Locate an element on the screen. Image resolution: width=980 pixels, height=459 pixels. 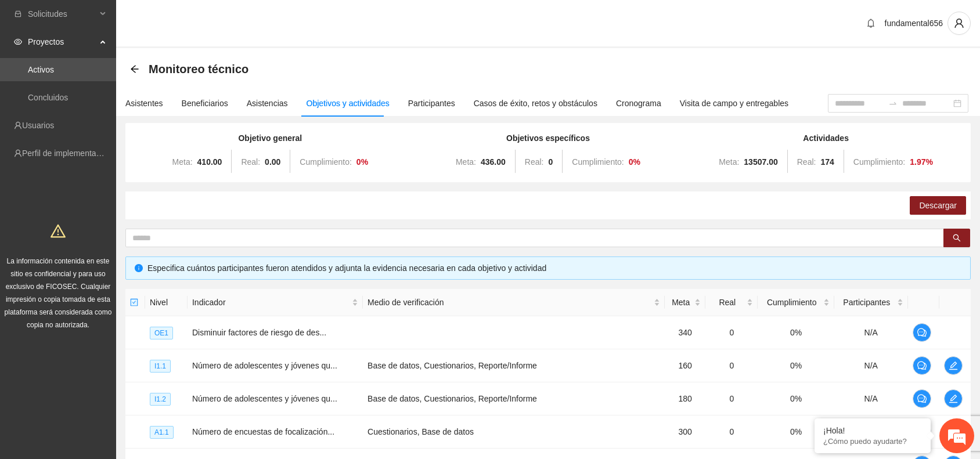
th: Indicador is located at coordinates (275, 302).